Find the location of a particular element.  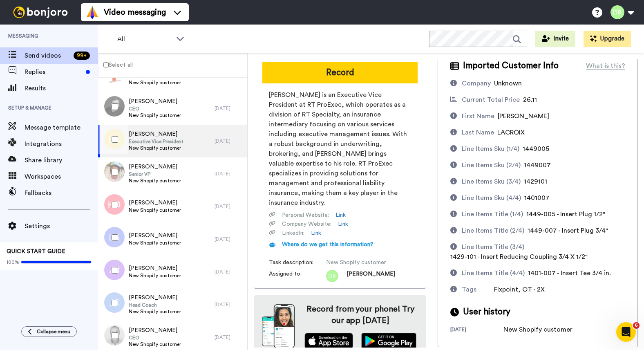

span: Personal Website : is located at coordinates (305, 215).